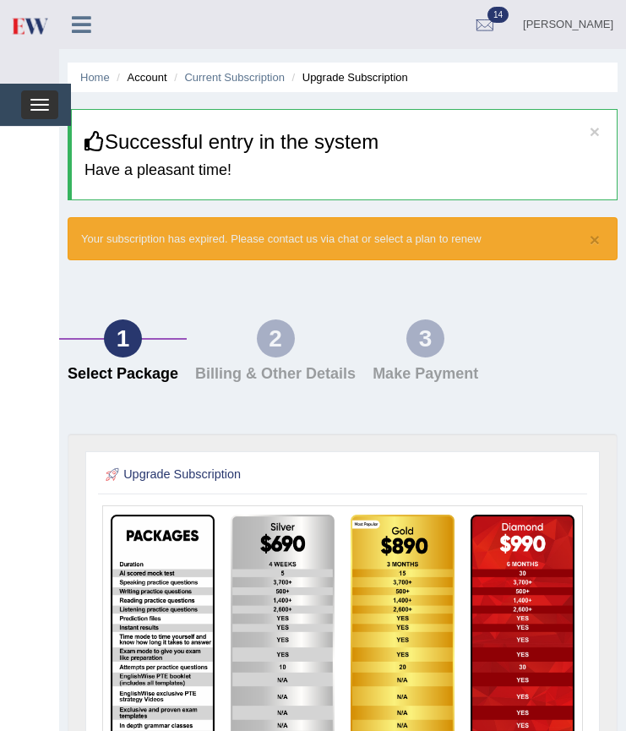 This screenshot has width=626, height=731. What do you see at coordinates (275, 338) in the screenshot?
I see `div: 2` at bounding box center [275, 338].